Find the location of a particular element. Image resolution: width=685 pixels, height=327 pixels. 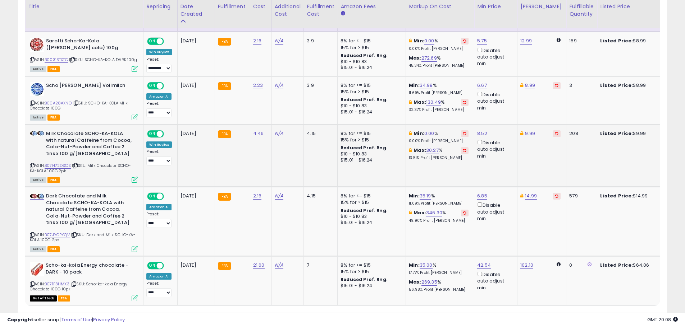

div: $10 - $10.83 is located at coordinates (370, 62).